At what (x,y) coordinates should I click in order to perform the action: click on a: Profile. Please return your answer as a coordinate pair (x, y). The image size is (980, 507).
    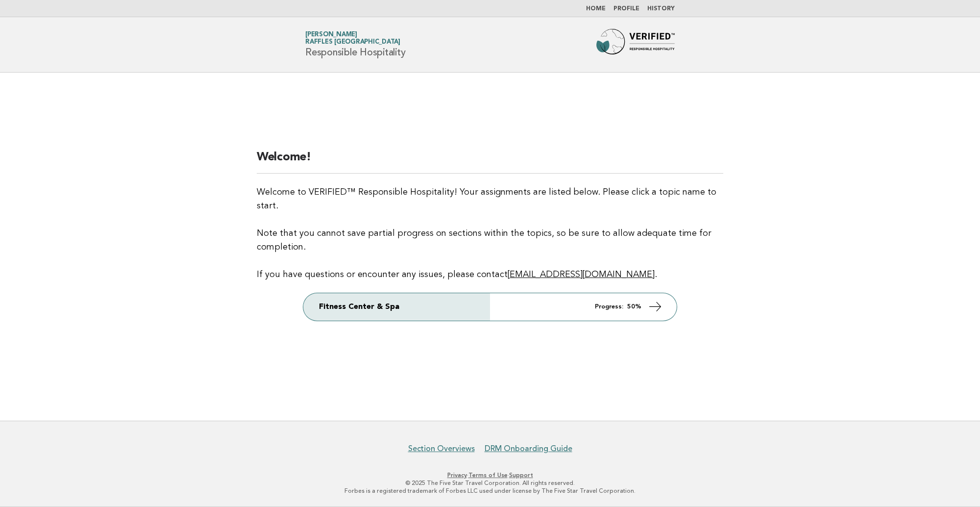
    Looking at the image, I should click on (626, 9).